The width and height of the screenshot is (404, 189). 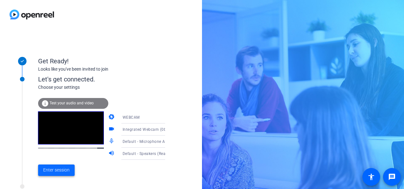 I want to click on span: Default - Speakers (Realtek(R) Audio), so click(x=157, y=153).